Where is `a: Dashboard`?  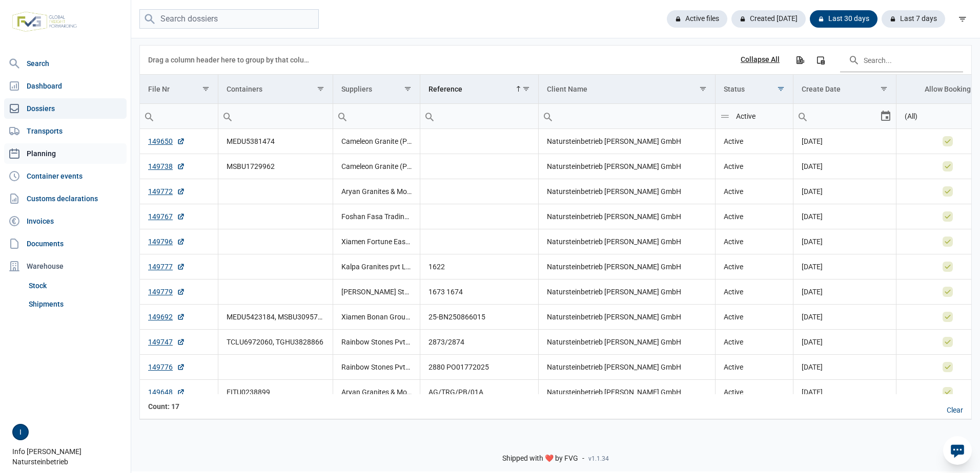
a: Dashboard is located at coordinates (65, 86).